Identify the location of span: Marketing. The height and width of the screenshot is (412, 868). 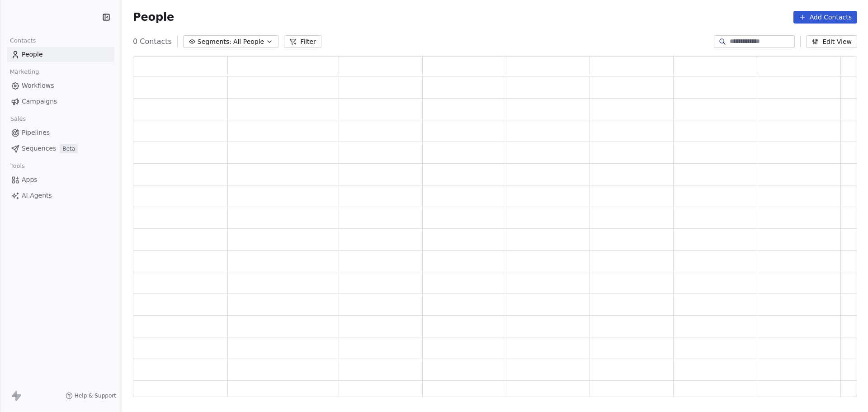
(24, 72).